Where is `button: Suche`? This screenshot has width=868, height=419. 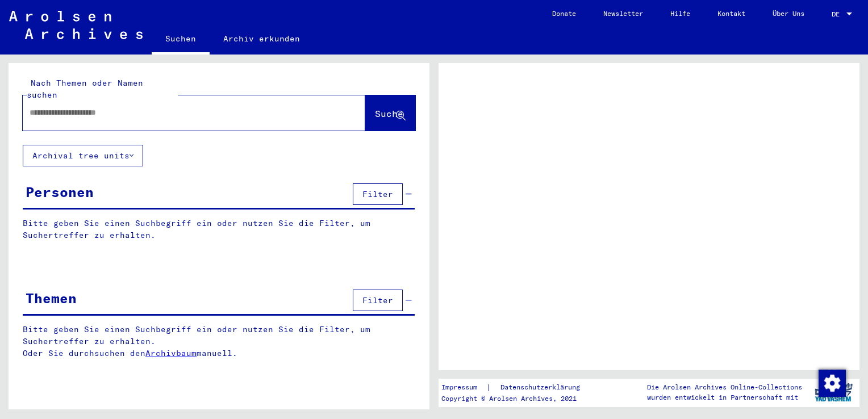 button: Suche is located at coordinates (390, 113).